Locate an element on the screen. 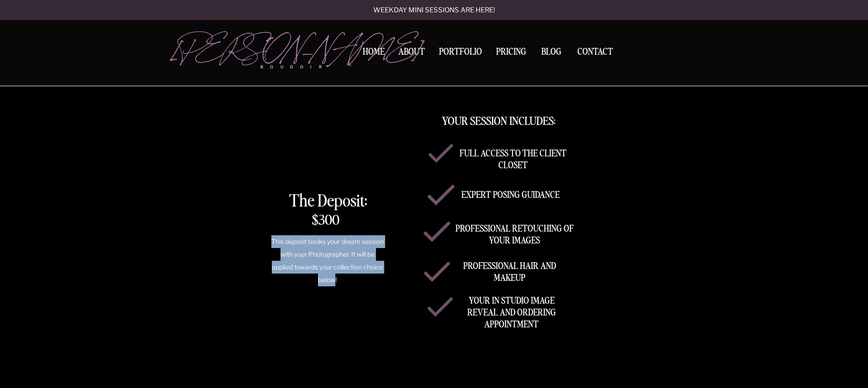 This screenshot has width=868, height=388. a: Contact is located at coordinates (595, 52).